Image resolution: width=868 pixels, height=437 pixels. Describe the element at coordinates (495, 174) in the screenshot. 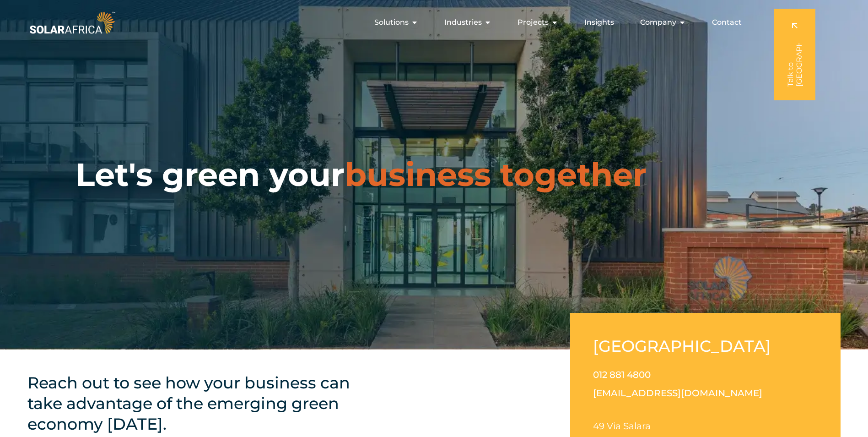

I see `span: business together` at that location.